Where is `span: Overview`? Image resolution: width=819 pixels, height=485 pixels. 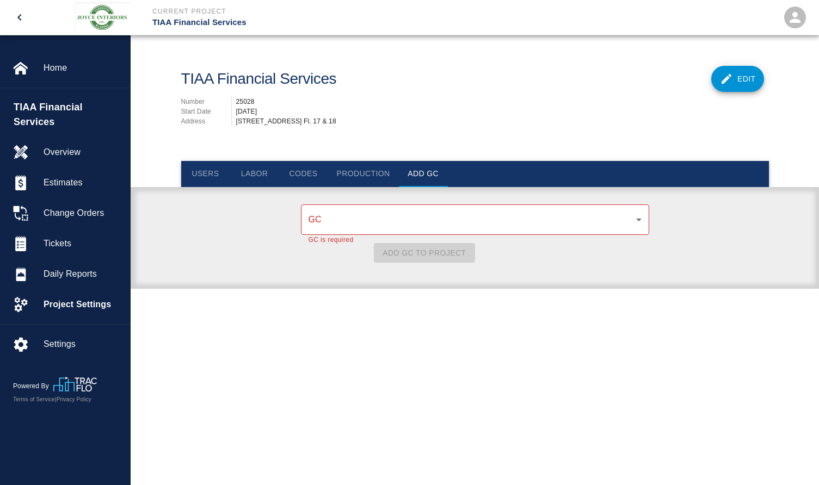
span: Overview is located at coordinates (82, 152).